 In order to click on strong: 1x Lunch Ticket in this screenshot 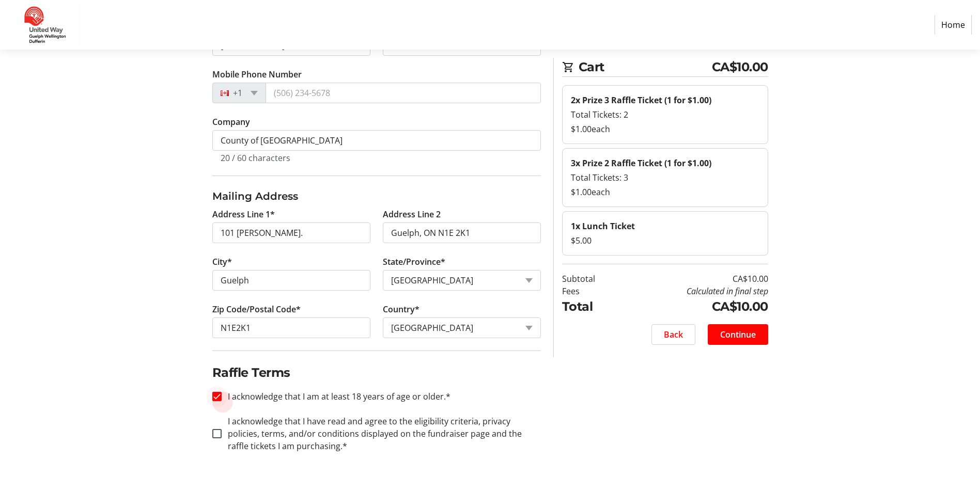, I will do `click(603, 226)`.